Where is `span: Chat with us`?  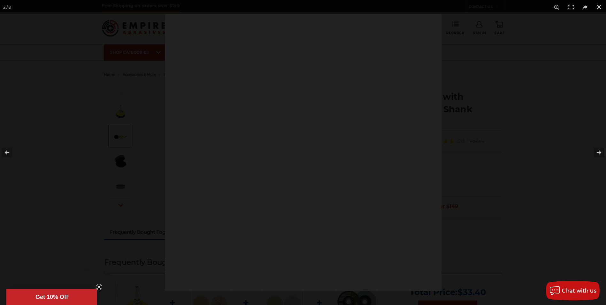
span: Chat with us is located at coordinates (579, 290).